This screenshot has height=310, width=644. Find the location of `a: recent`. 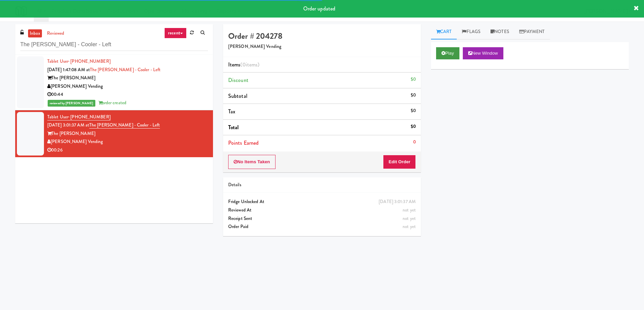

a: recent is located at coordinates (176, 33).